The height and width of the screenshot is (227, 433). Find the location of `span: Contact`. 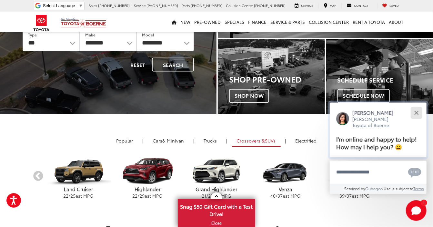

span: Contact is located at coordinates (361, 5).